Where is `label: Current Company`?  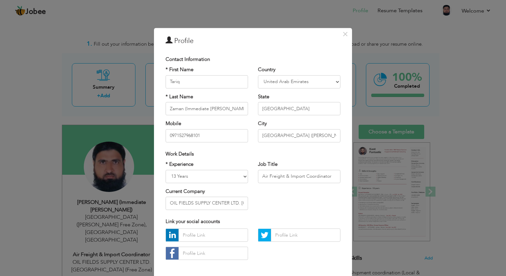
label: Current Company is located at coordinates (185, 191).